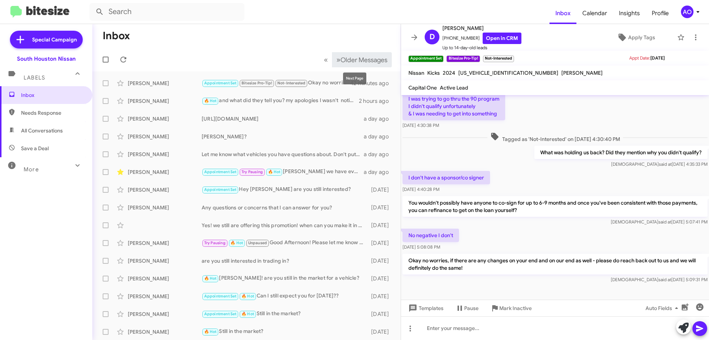 This screenshot has width=709, height=340. What do you see at coordinates (373, 83) in the screenshot?
I see `div: 42 minutes ago` at bounding box center [373, 83].